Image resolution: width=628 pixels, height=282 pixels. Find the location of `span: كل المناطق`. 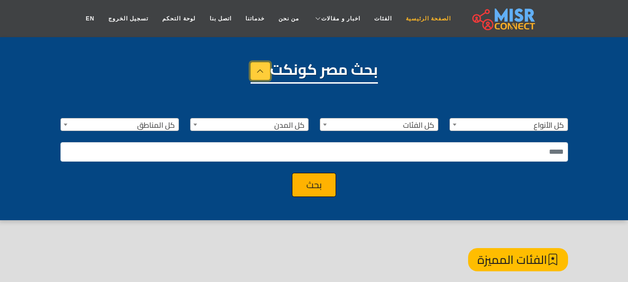

span: كل المناطق is located at coordinates (119, 125).